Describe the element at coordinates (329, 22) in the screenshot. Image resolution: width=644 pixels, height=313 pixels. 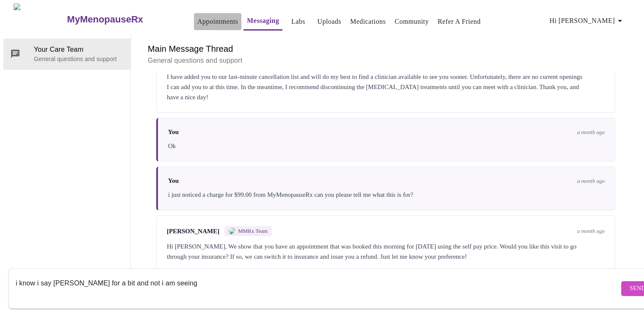
I see `button: Uploads` at that location.